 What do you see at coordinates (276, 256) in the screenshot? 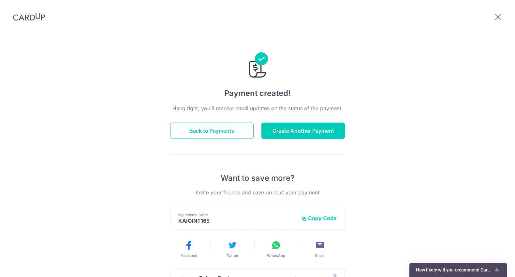
I see `span: WhatsApp` at bounding box center [276, 256].